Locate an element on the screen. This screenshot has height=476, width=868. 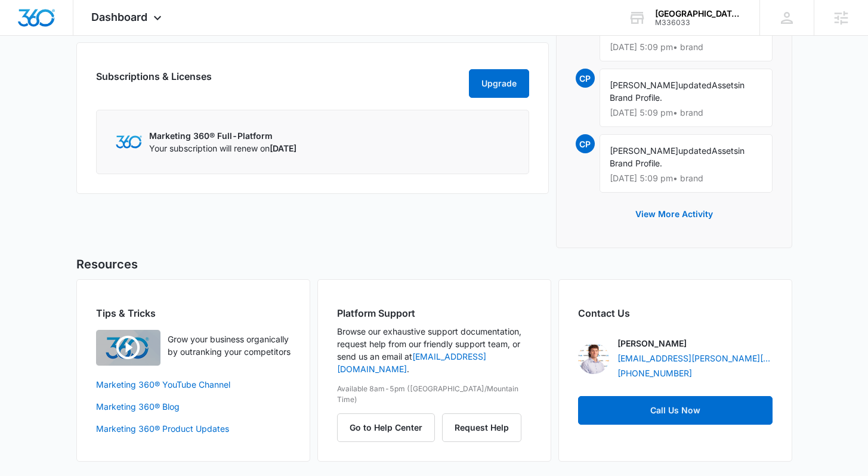
a: Request Help is located at coordinates (482, 427).